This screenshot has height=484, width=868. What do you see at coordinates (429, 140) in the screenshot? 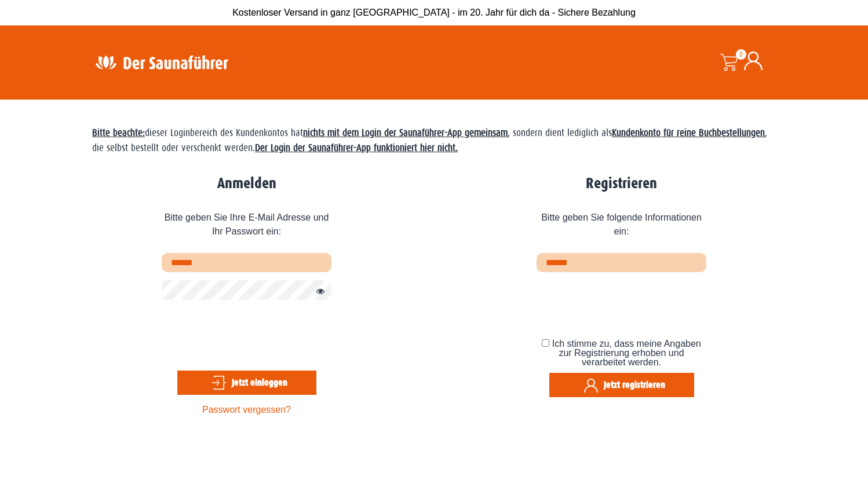
I see `span: dieser Loginbereich des Kundenkontos hat , sondern dient lediglich als , die selbst bestellt oder...` at bounding box center [429, 140].